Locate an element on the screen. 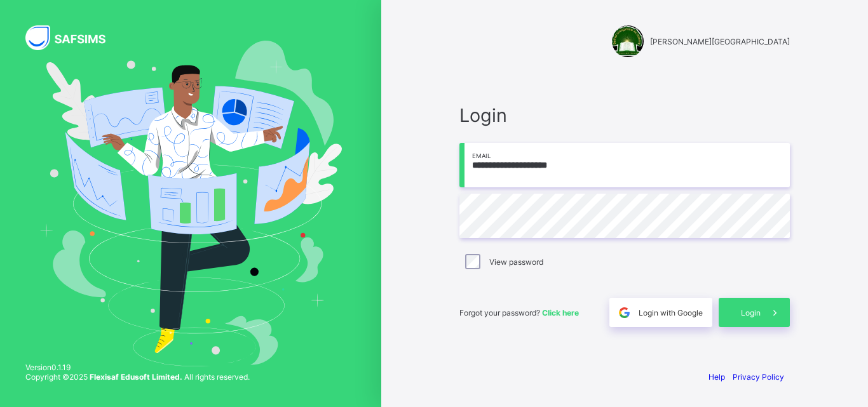 Image resolution: width=868 pixels, height=407 pixels. a: Privacy Policy is located at coordinates (758, 377).